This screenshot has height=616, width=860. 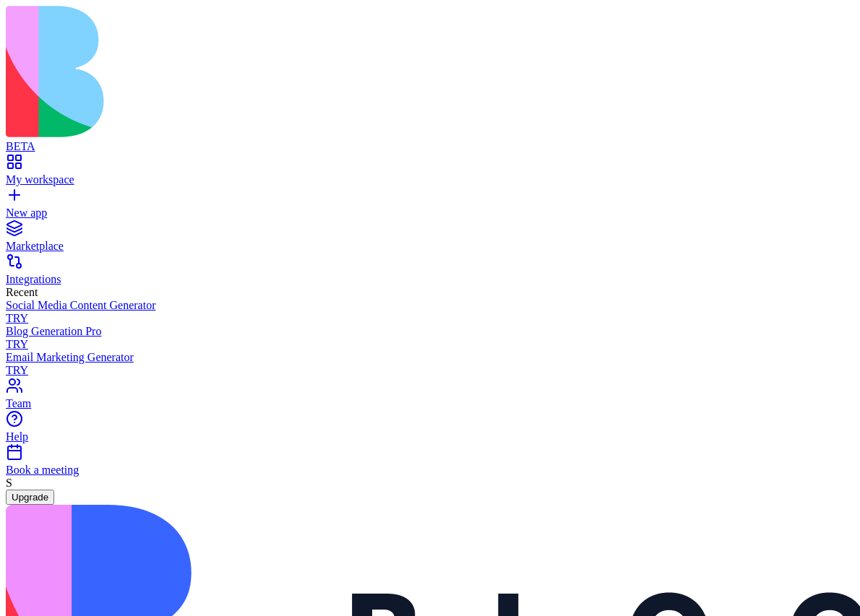 What do you see at coordinates (30, 497) in the screenshot?
I see `button: Upgrade` at bounding box center [30, 497].